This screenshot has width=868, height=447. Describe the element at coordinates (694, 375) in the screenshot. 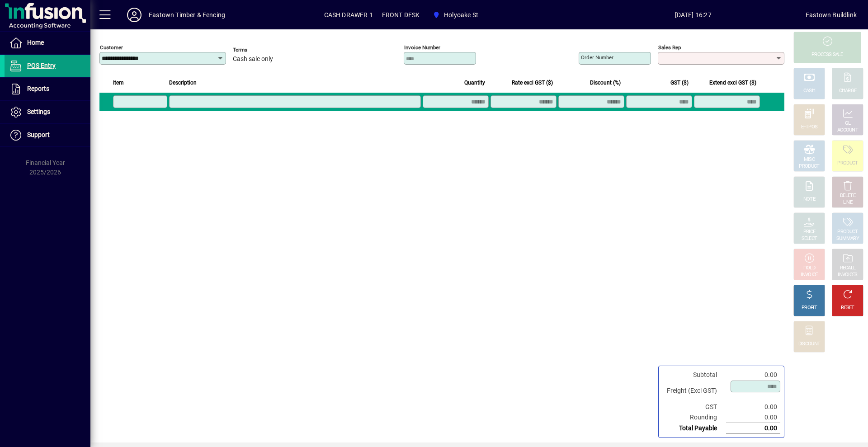

I see `td: Subtotal` at that location.